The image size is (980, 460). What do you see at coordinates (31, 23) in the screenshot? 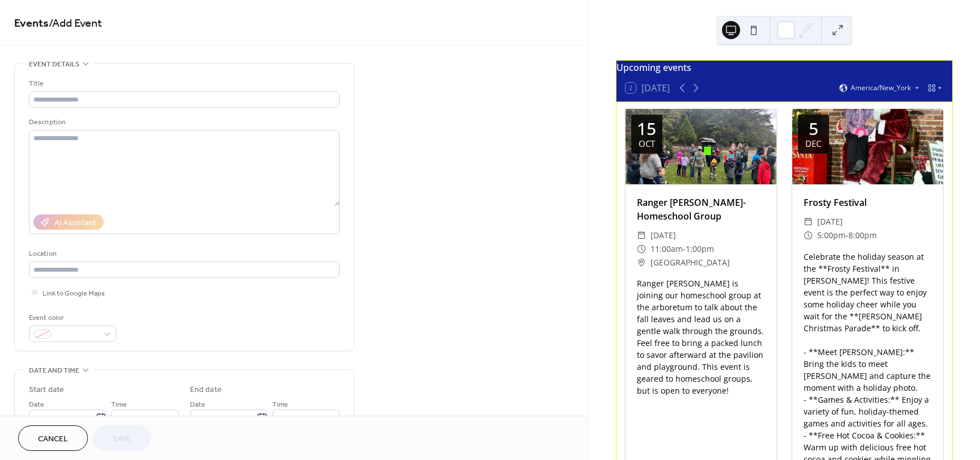
I see `a: Events` at bounding box center [31, 23].